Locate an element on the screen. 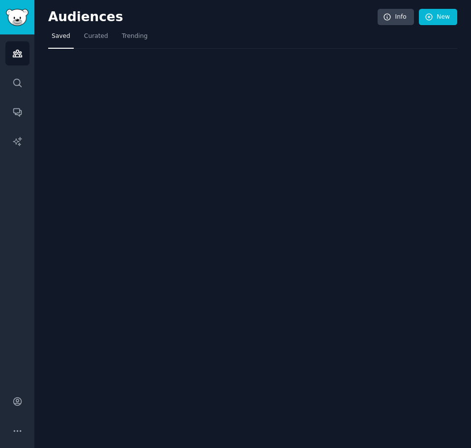 The width and height of the screenshot is (471, 448). a: Curated is located at coordinates (96, 38).